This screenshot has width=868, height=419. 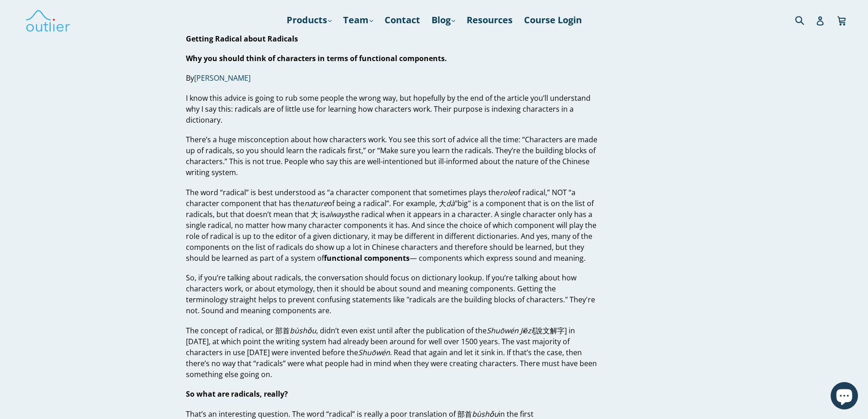 I want to click on p: There’s a huge misconception about how characters work. You see this sort of advice all the time:..., so click(x=392, y=157).